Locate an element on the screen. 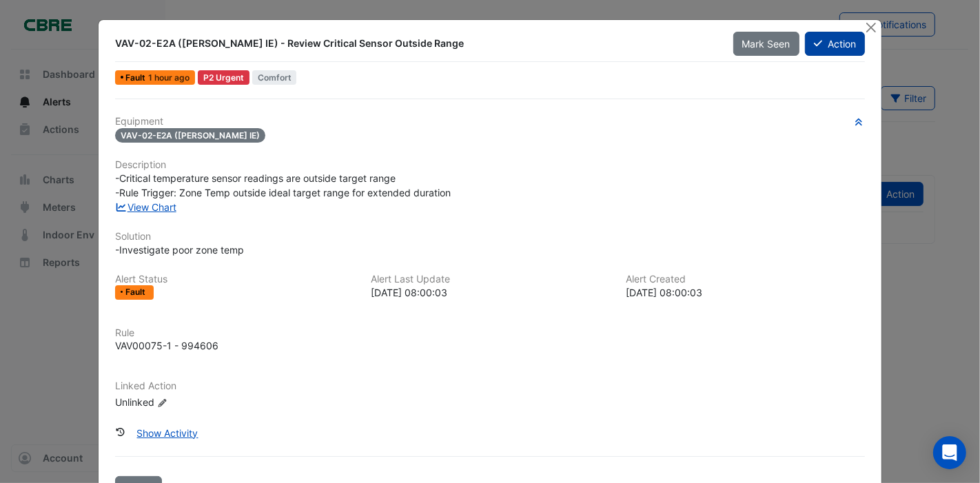 This screenshot has width=980, height=483. div: Open Intercom Messenger is located at coordinates (949, 452).